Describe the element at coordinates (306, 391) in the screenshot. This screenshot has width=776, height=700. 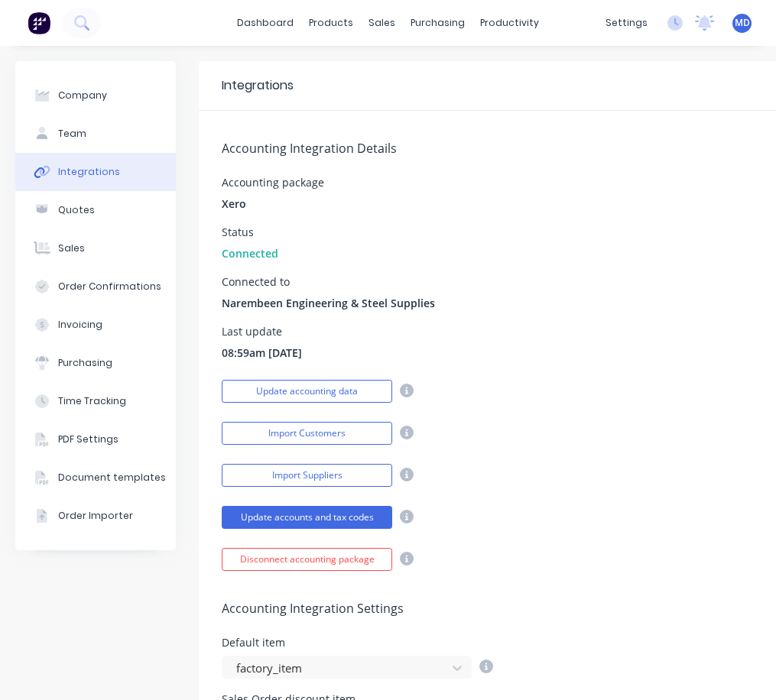
I see `button: Update accounting data` at that location.